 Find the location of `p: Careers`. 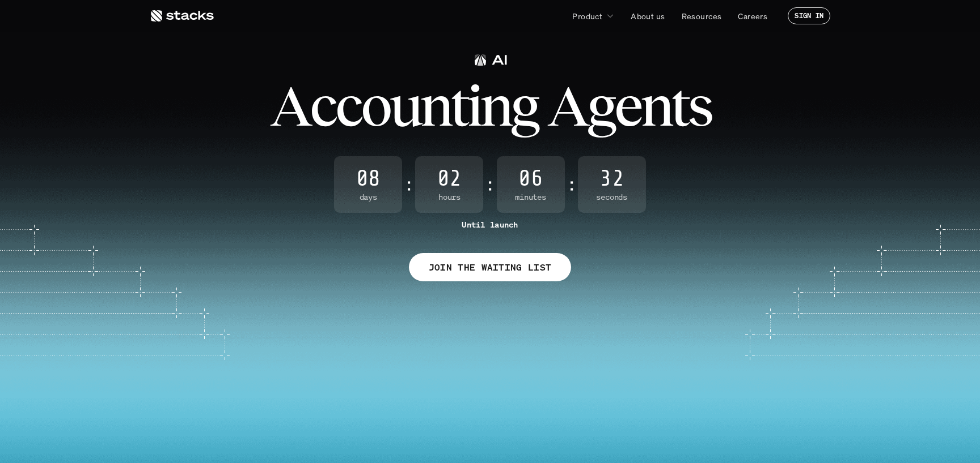

p: Careers is located at coordinates (752, 16).